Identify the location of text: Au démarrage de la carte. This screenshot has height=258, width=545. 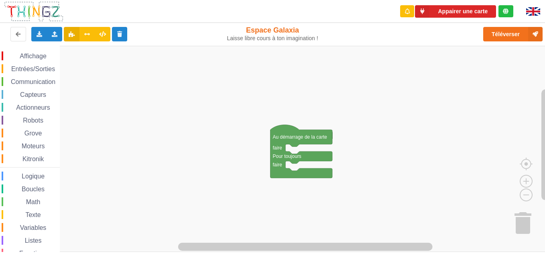
(300, 137).